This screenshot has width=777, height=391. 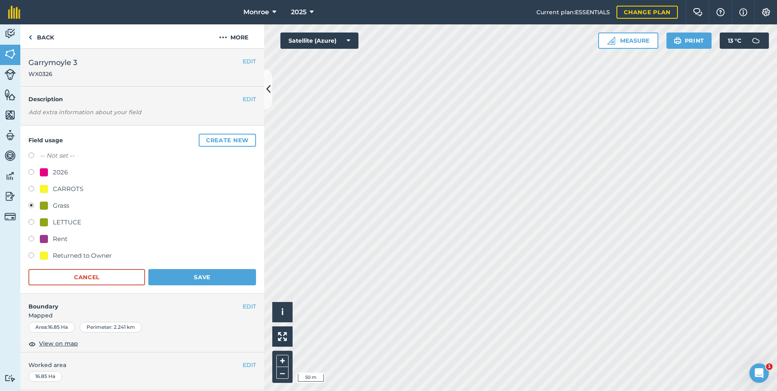 I want to click on a: Back, so click(x=41, y=36).